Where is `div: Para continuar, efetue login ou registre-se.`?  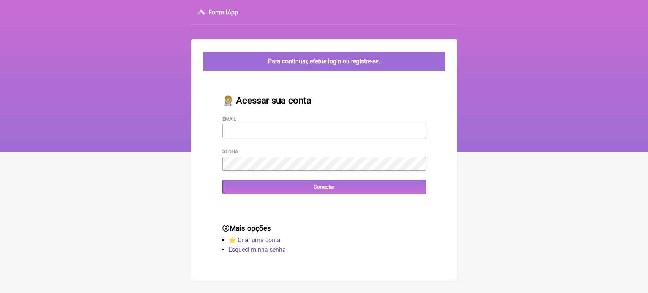 div: Para continuar, efetue login ou registre-se. is located at coordinates (324, 61).